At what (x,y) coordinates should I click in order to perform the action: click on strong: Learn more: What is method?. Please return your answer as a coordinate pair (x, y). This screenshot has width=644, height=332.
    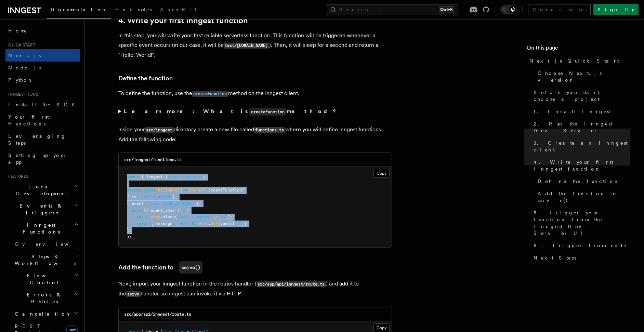
    Looking at the image, I should click on (231, 111).